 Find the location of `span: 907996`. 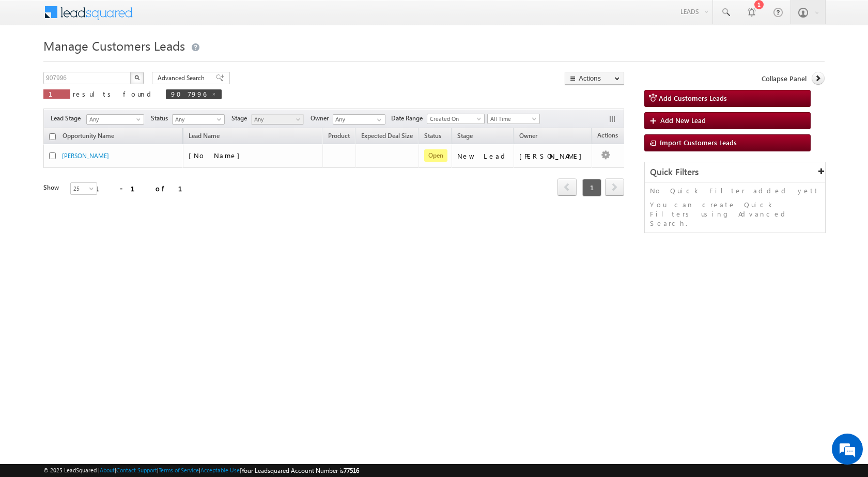

span: 907996 is located at coordinates (189, 94).